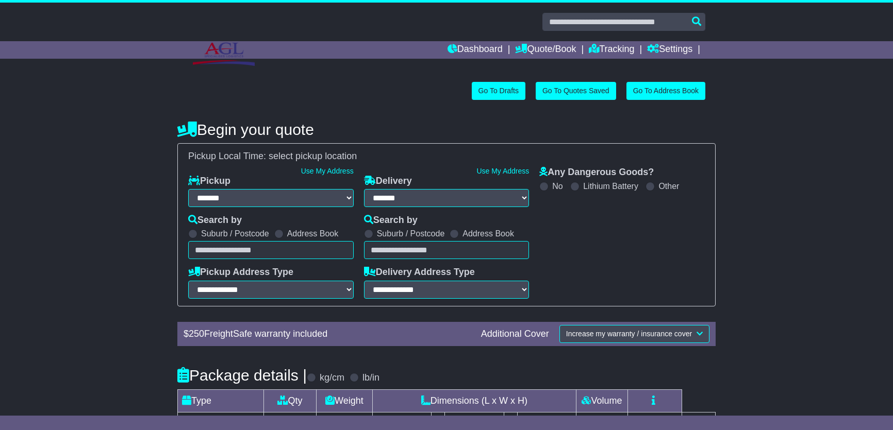 The image size is (893, 430). I want to click on span: select pickup location, so click(312, 156).